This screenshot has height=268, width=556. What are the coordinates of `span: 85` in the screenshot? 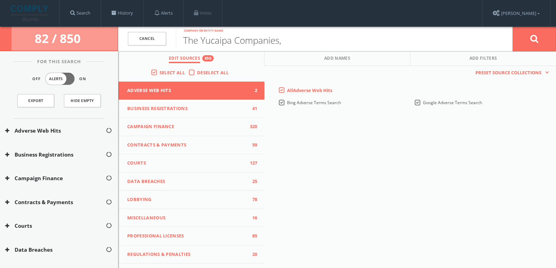 It's located at (252, 236).